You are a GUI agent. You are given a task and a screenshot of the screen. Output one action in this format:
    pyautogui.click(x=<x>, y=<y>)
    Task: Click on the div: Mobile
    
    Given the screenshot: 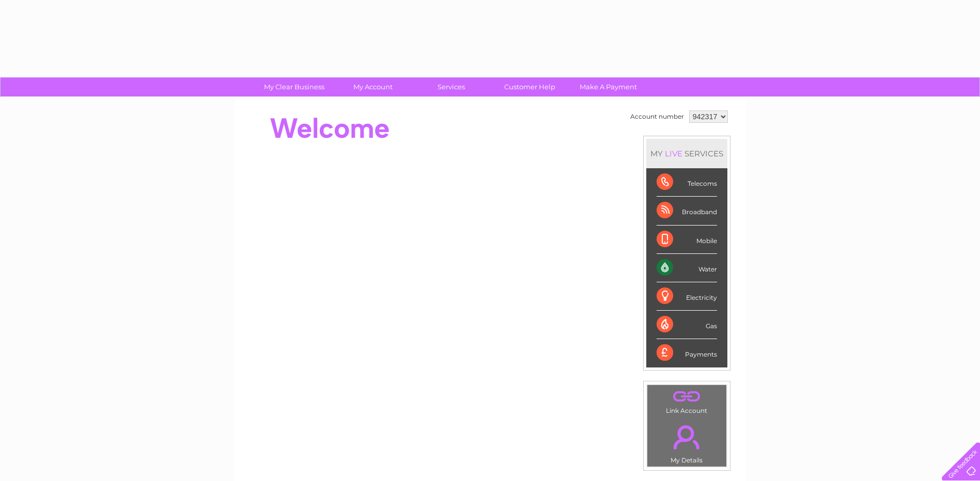 What is the action you would take?
    pyautogui.click(x=686, y=239)
    